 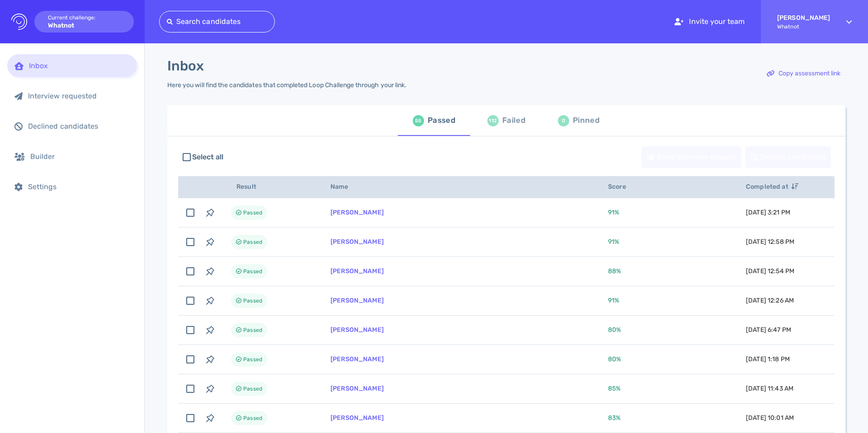 What do you see at coordinates (185, 66) in the screenshot?
I see `h1: Inbox` at bounding box center [185, 66].